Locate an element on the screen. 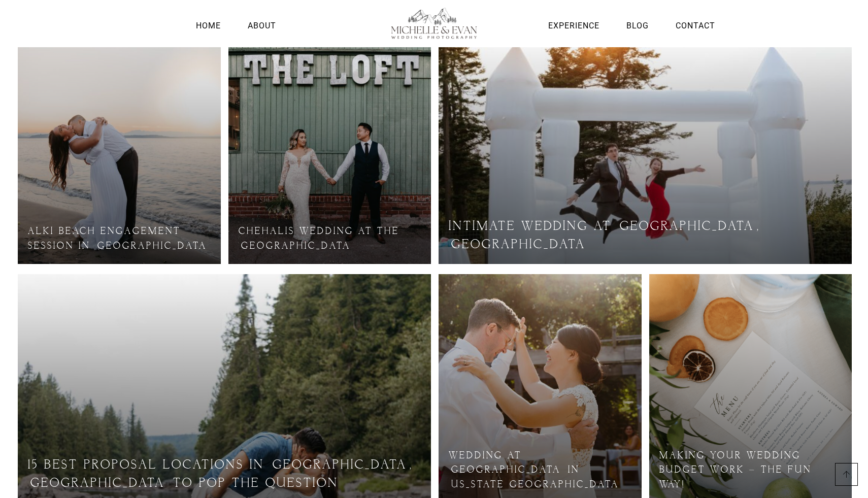 This screenshot has width=868, height=498. a: Home is located at coordinates (208, 25).